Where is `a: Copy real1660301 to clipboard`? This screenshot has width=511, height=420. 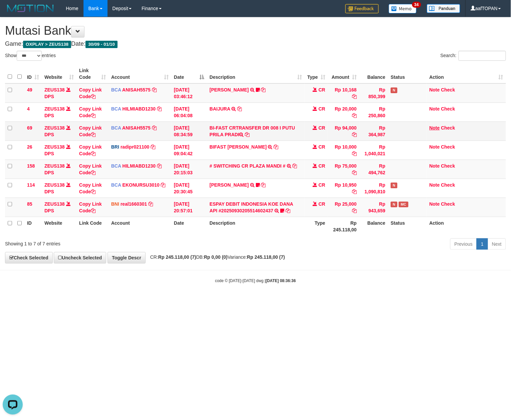 a: Copy real1660301 to clipboard is located at coordinates (151, 204).